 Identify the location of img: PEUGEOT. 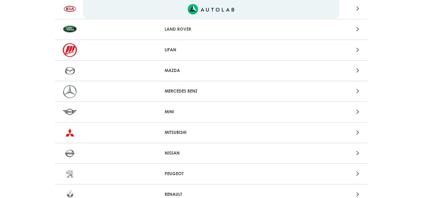
(70, 174).